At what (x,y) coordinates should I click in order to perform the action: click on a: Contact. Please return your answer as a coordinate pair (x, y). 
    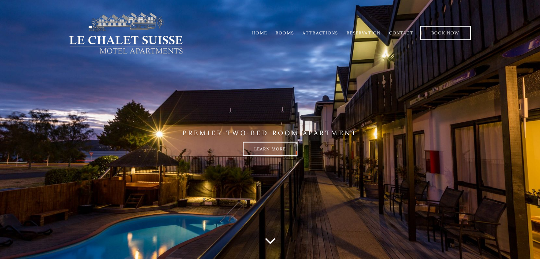
    Looking at the image, I should click on (401, 33).